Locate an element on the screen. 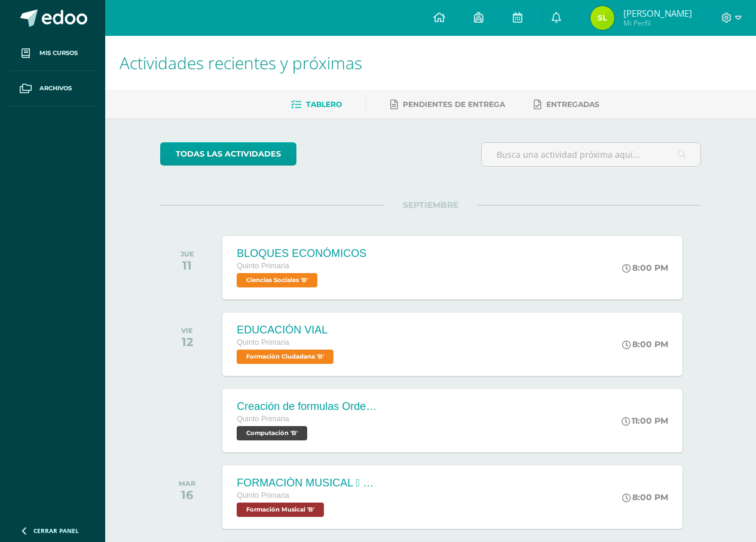 This screenshot has height=542, width=756. a: Mis cursos is located at coordinates (52, 53).